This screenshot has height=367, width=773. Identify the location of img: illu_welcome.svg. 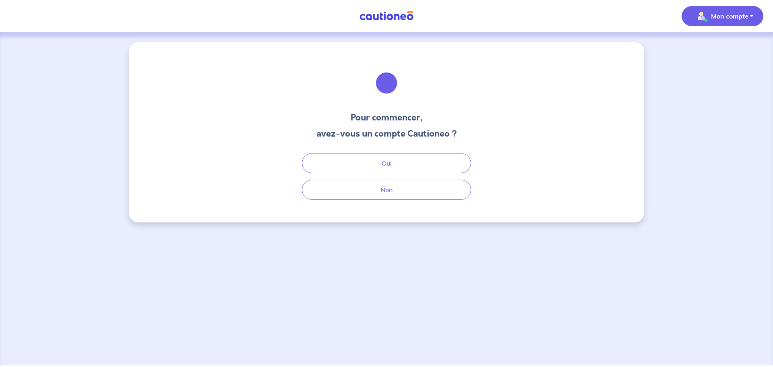
(386, 83).